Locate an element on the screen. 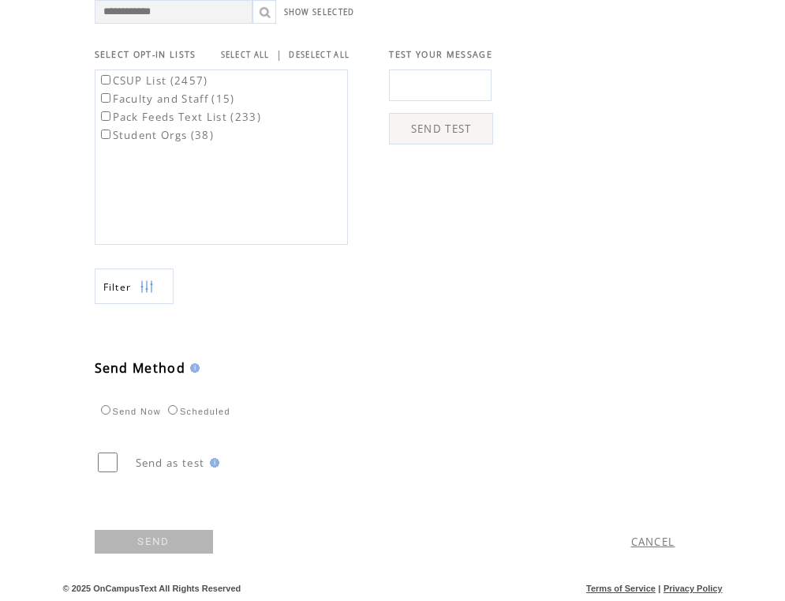  input: Send Now is located at coordinates (106, 410).